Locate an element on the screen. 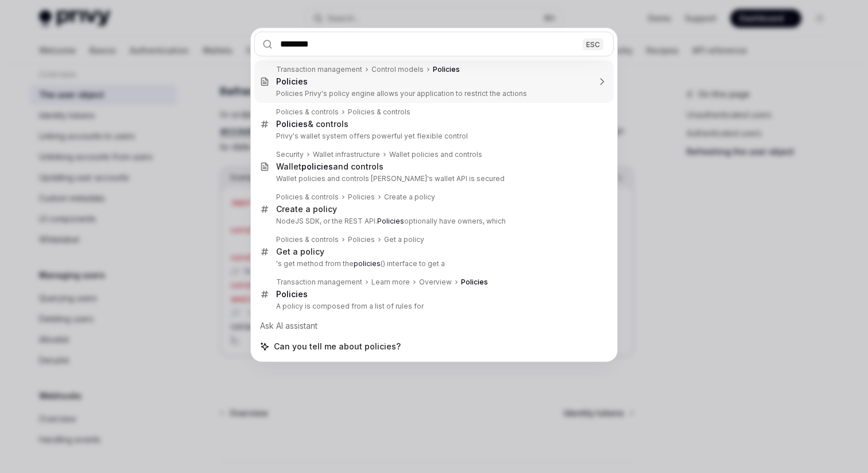 Image resolution: width=868 pixels, height=473 pixels. div: Security is located at coordinates (290, 154).